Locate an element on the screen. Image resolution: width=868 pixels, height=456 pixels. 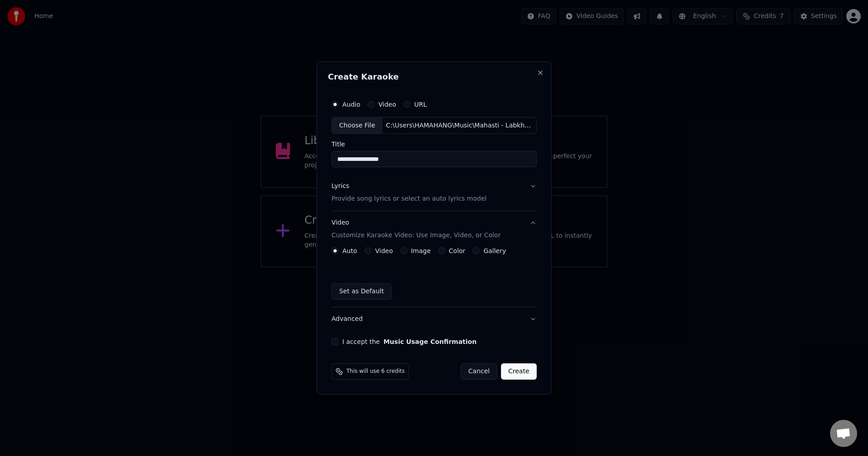
button: VideoCustomize Karaoke Video: Use Image, Video, or Color is located at coordinates (434, 229).